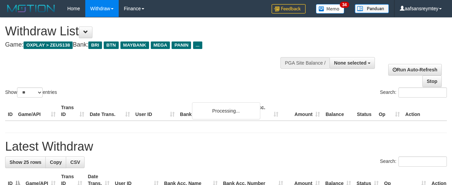 Image resolution: width=452 pixels, height=185 pixels. What do you see at coordinates (350, 63) in the screenshot?
I see `span: None selected` at bounding box center [350, 63].